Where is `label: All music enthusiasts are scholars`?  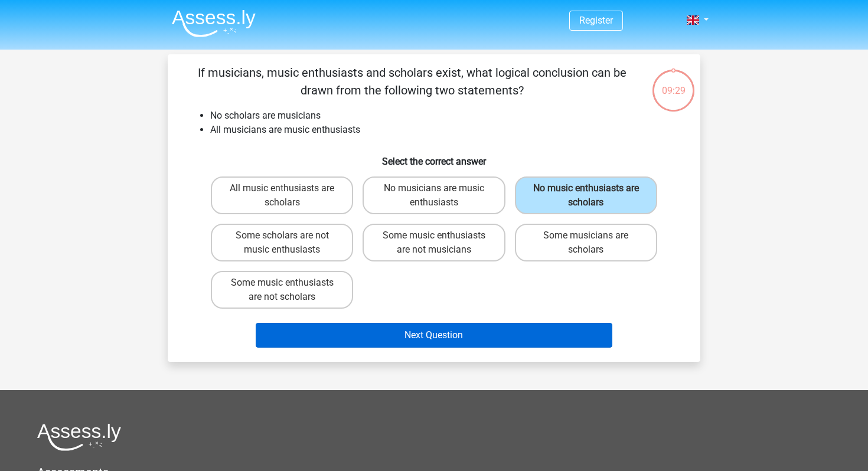
label: All music enthusiasts are scholars is located at coordinates (281, 195).